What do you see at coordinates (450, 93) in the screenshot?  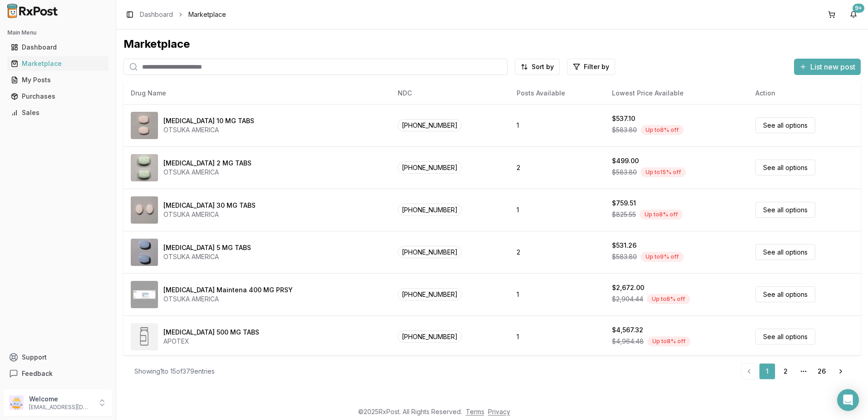 I see `th: NDC` at bounding box center [450, 93].